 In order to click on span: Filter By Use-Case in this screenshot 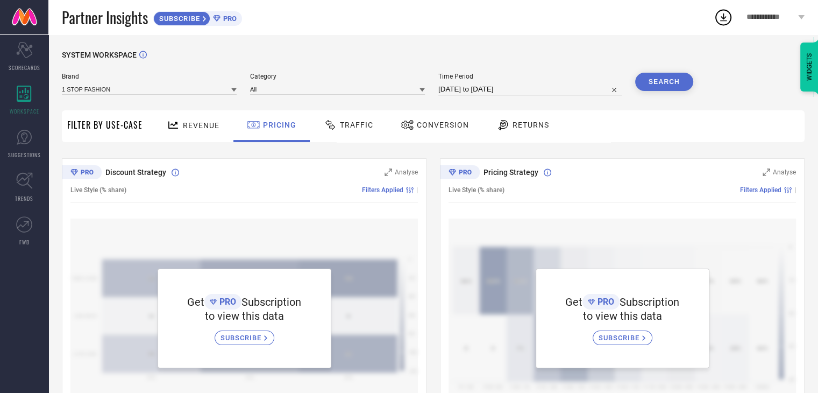, I will do `click(105, 125)`.